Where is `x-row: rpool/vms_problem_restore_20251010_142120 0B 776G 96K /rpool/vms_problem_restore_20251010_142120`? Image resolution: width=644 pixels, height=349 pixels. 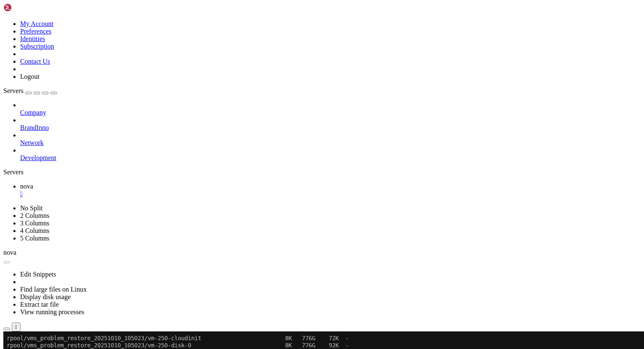 x-row: rpool/vms_problem_restore_20251010_142120 0B 776G 96K /rpool/vms_problem_restore_20251010_142120 is located at coordinates (269, 92).